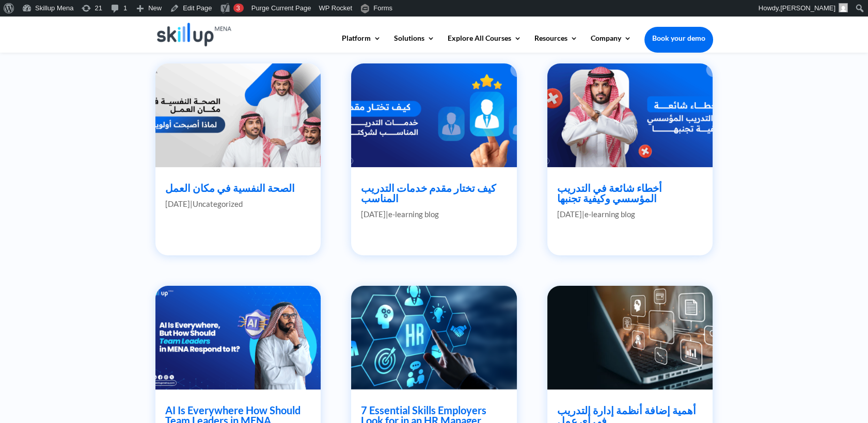 Image resolution: width=868 pixels, height=423 pixels. What do you see at coordinates (678, 38) in the screenshot?
I see `a: Book your demo` at bounding box center [678, 38].